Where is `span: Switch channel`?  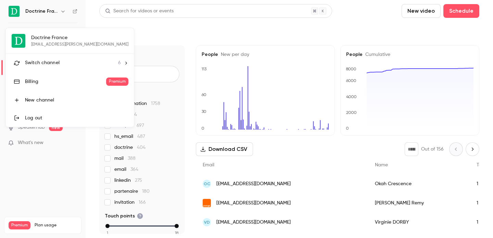 span: Switch channel is located at coordinates (42, 63).